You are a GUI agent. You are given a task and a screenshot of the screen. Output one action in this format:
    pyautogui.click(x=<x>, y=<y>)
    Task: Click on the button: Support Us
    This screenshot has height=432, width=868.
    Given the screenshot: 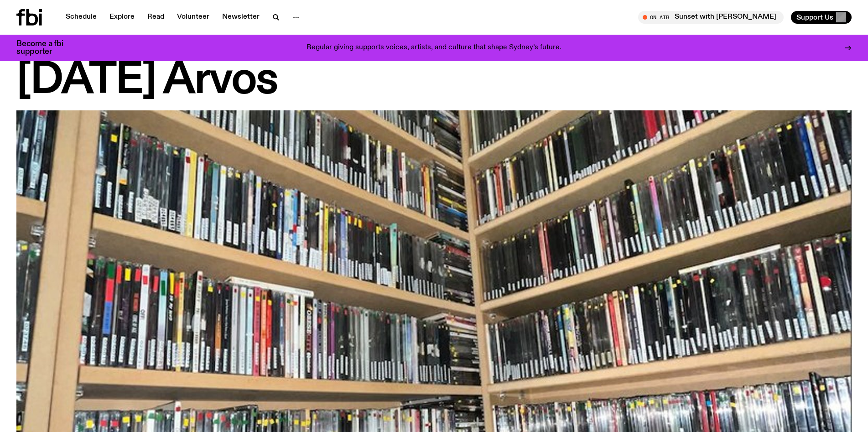 What is the action you would take?
    pyautogui.click(x=821, y=17)
    